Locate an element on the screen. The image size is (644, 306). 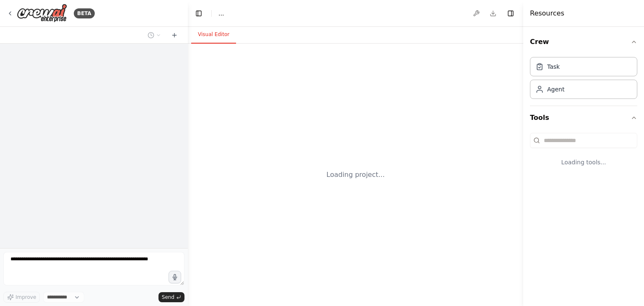
nav: breadcrumb is located at coordinates (221, 13).